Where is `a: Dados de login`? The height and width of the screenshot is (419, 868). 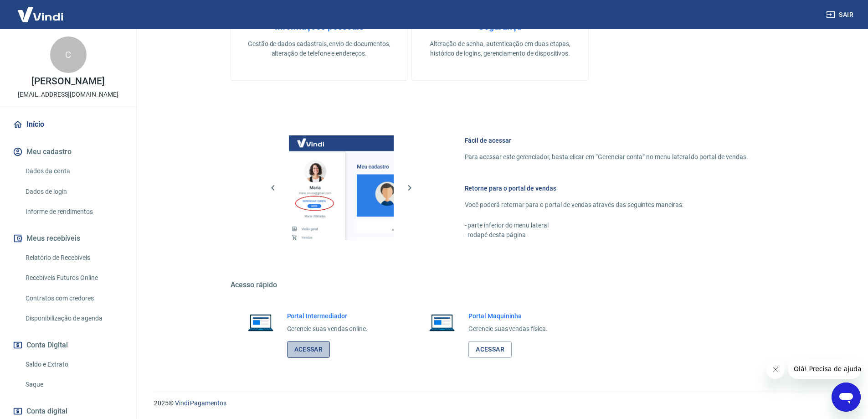 a: Dados de login is located at coordinates (73, 192).